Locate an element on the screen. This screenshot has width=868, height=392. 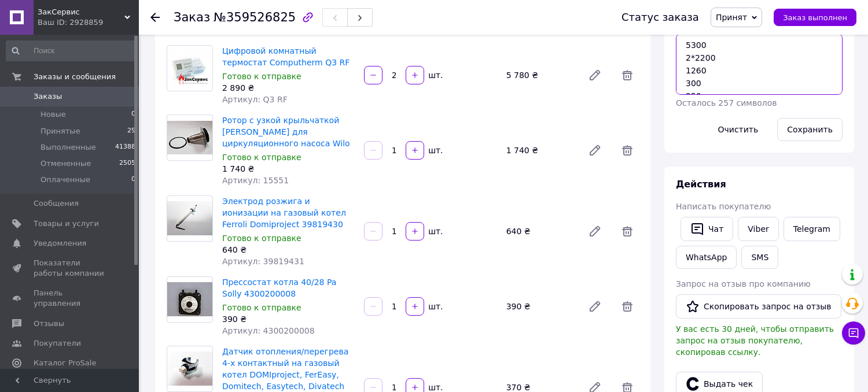
img: Прессостат котла 40/28 Pa Solly 4300200008 is located at coordinates (190, 299).